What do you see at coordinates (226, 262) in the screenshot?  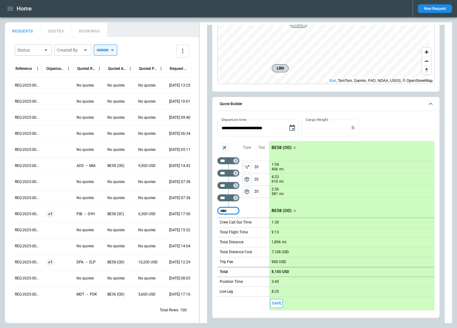 I see `p: Trip Fee` at bounding box center [226, 262].